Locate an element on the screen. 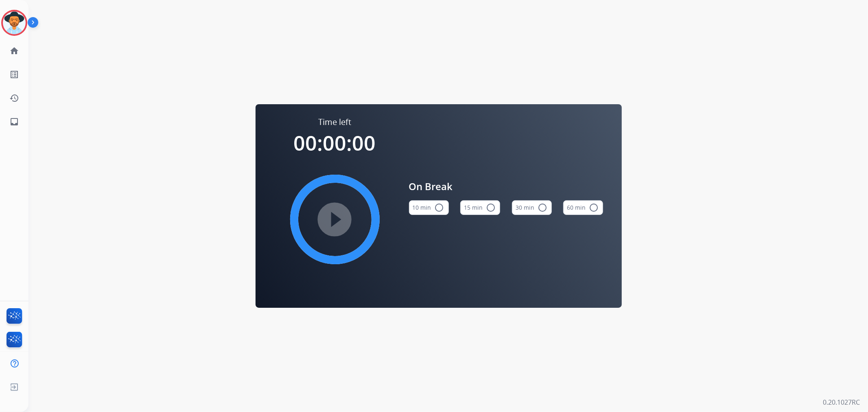  button: 60 min is located at coordinates (583, 207).